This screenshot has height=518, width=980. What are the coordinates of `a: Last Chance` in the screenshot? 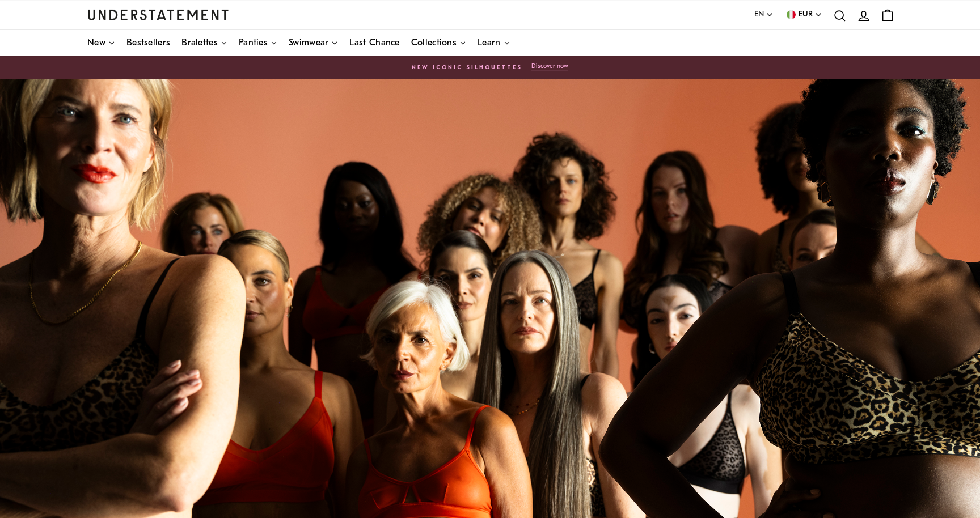 It's located at (374, 43).